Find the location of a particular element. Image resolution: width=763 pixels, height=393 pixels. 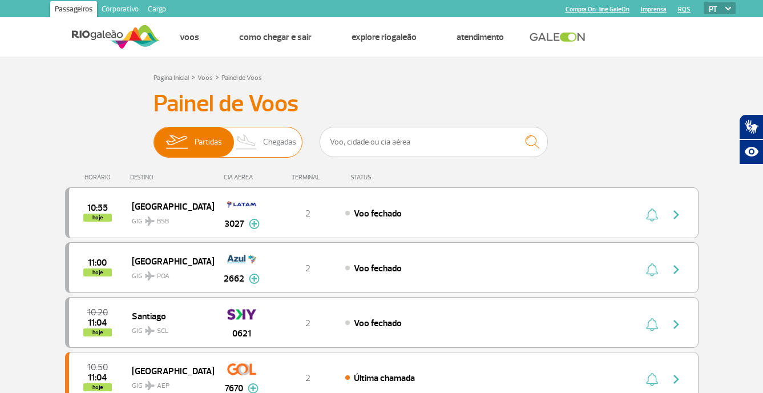

div: HORÁRIO is located at coordinates (99, 177).